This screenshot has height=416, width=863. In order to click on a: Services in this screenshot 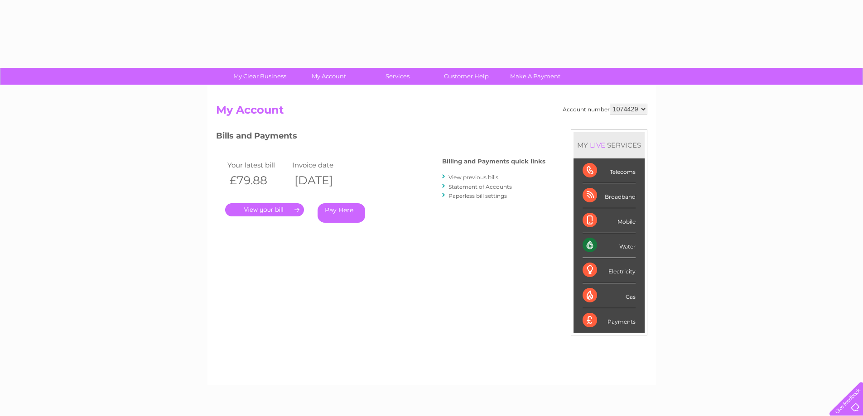, I will do `click(397, 76)`.